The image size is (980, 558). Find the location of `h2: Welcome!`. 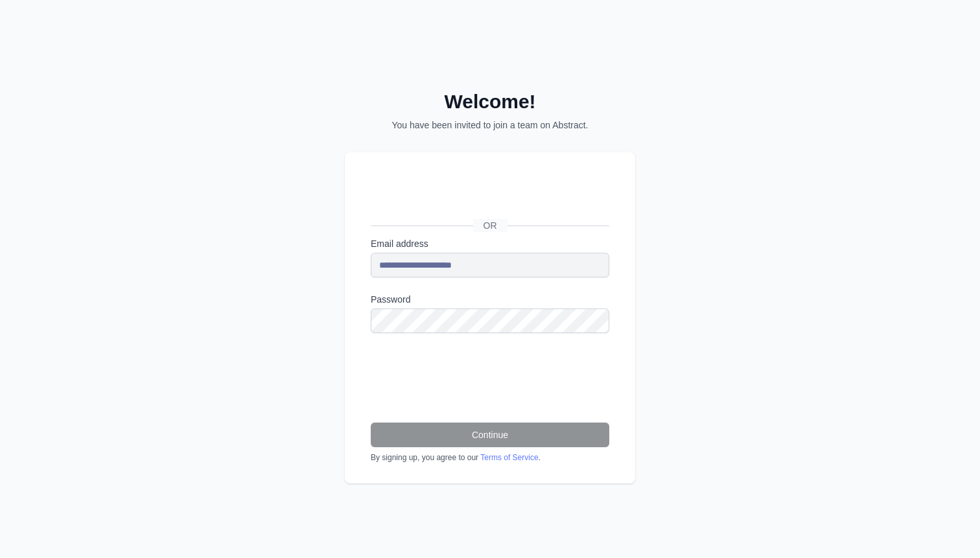

h2: Welcome! is located at coordinates (490, 102).